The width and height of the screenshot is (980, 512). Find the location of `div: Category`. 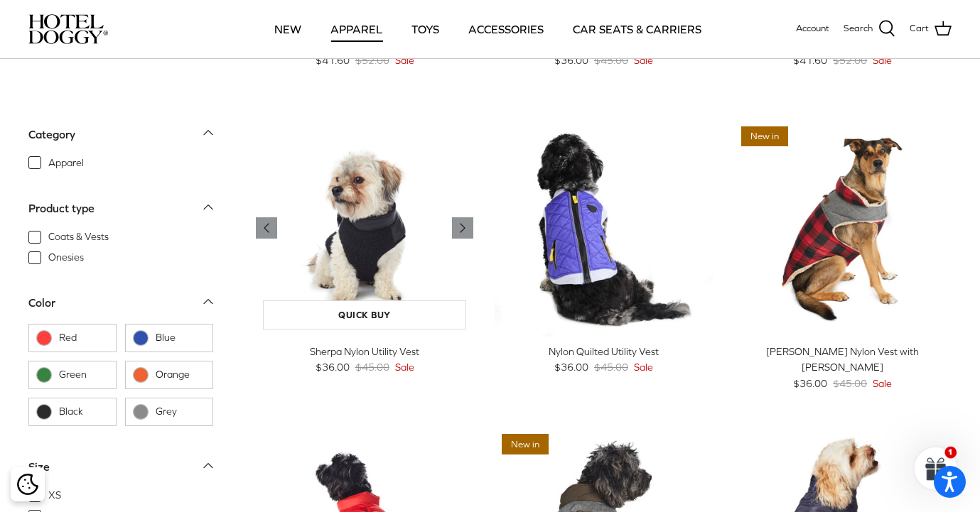

div: Category is located at coordinates (52, 134).